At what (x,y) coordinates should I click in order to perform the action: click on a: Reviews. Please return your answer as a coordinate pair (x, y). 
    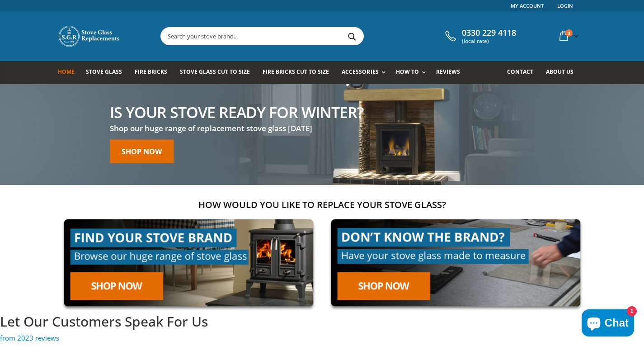
    Looking at the image, I should click on (451, 72).